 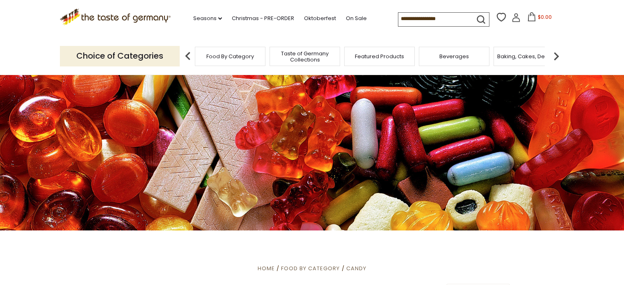 I want to click on span: $0.00, so click(x=545, y=17).